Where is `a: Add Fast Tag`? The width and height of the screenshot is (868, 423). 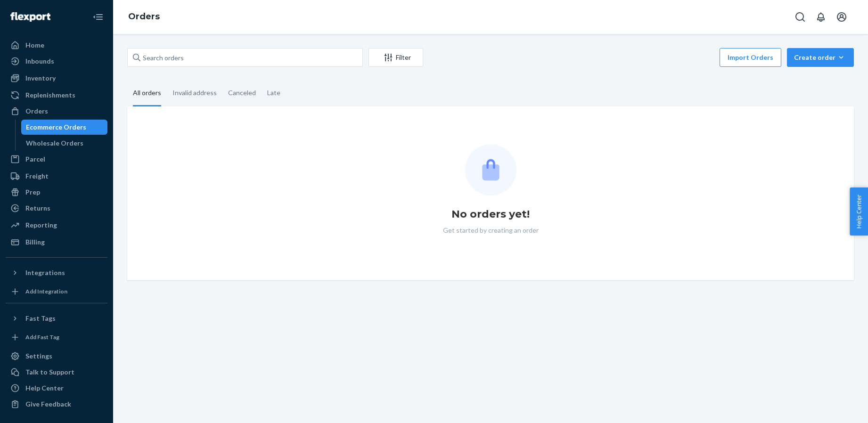
a: Add Fast Tag is located at coordinates (57, 338).